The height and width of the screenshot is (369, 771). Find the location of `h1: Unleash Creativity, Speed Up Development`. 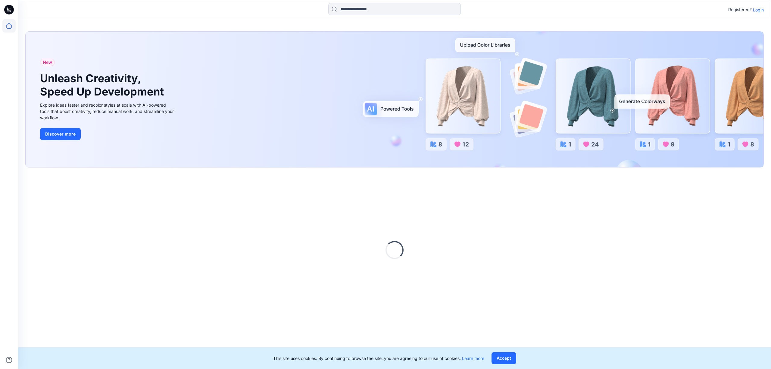

h1: Unleash Creativity, Speed Up Development is located at coordinates (103, 85).